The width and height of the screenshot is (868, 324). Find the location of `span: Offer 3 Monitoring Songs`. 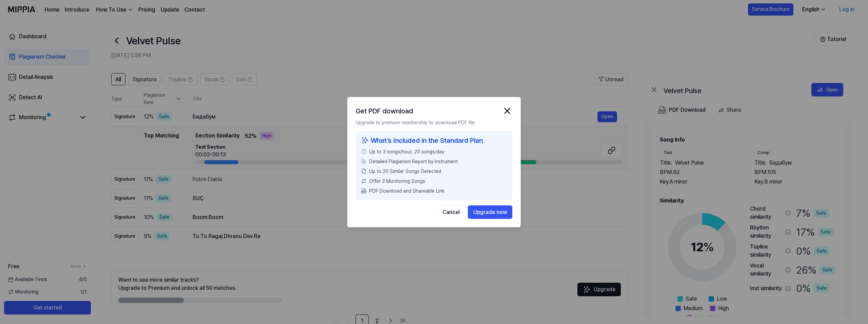

span: Offer 3 Monitoring Songs is located at coordinates (397, 181).